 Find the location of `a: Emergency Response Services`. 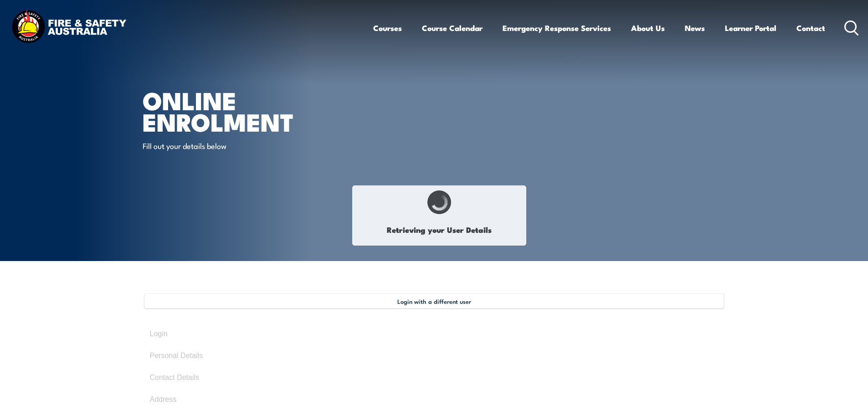

a: Emergency Response Services is located at coordinates (557, 28).